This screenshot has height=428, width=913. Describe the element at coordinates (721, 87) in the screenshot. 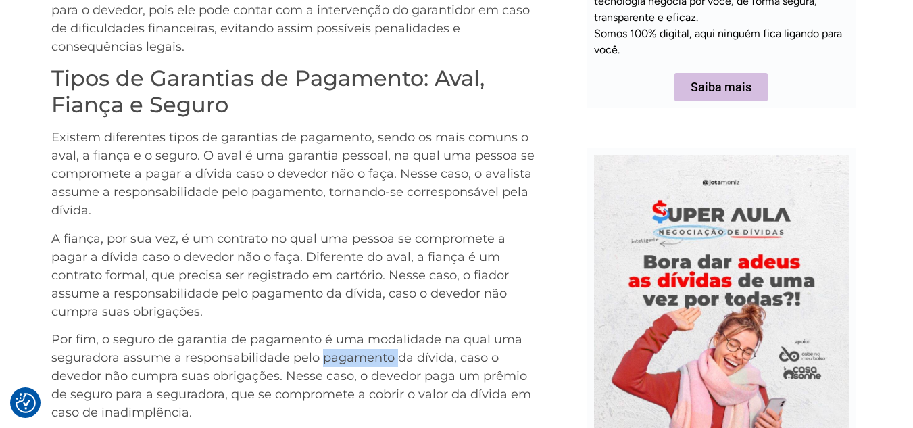

I see `span: Saiba mais` at that location.